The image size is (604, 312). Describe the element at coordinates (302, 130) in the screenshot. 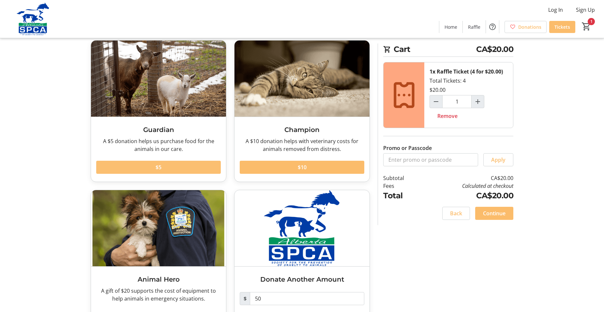

I see `h3: Champion` at that location.